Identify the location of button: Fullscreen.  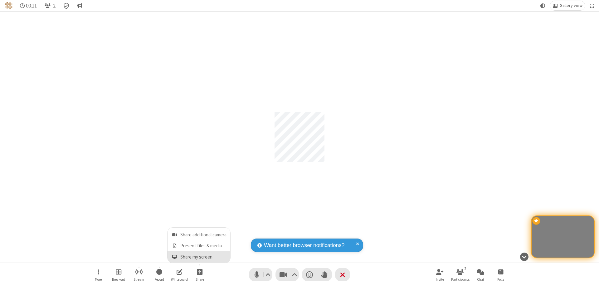
(592, 6).